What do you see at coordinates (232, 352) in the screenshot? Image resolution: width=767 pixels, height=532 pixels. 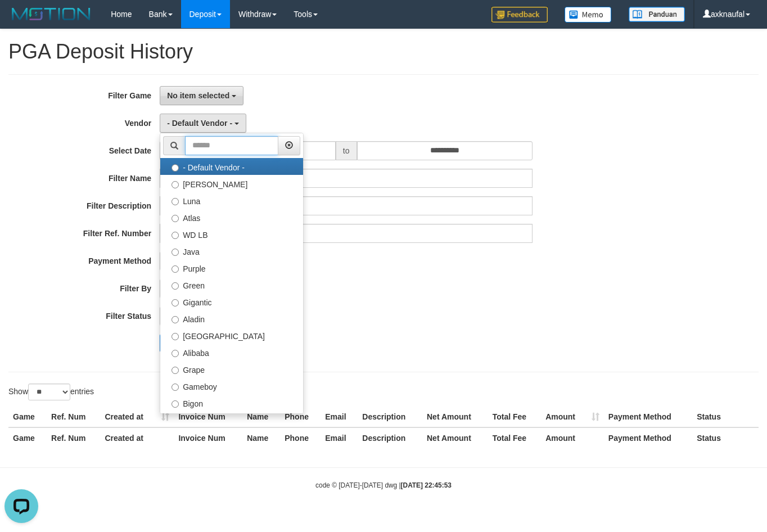 I see `label: Alibaba` at bounding box center [232, 352].